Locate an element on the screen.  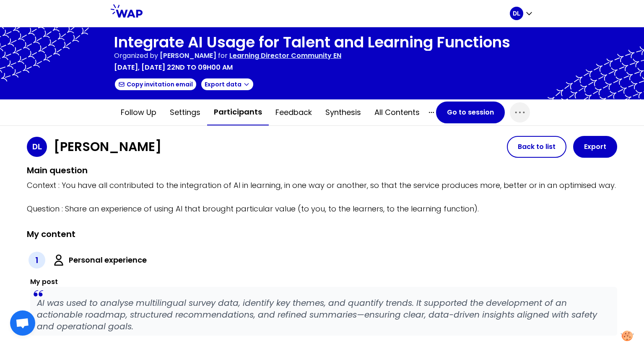
h2: My content is located at coordinates (51, 234).